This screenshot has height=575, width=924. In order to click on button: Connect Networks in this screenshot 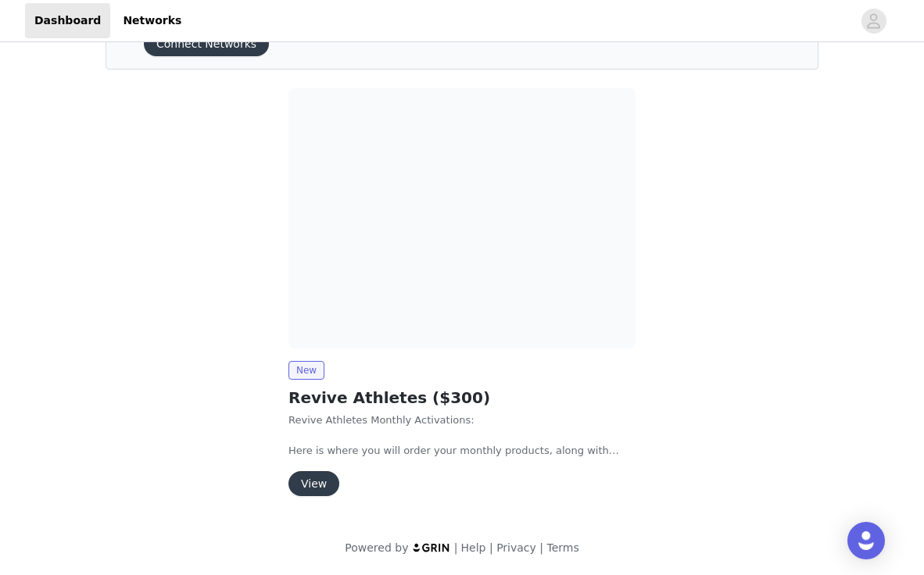, I will do `click(207, 43)`.